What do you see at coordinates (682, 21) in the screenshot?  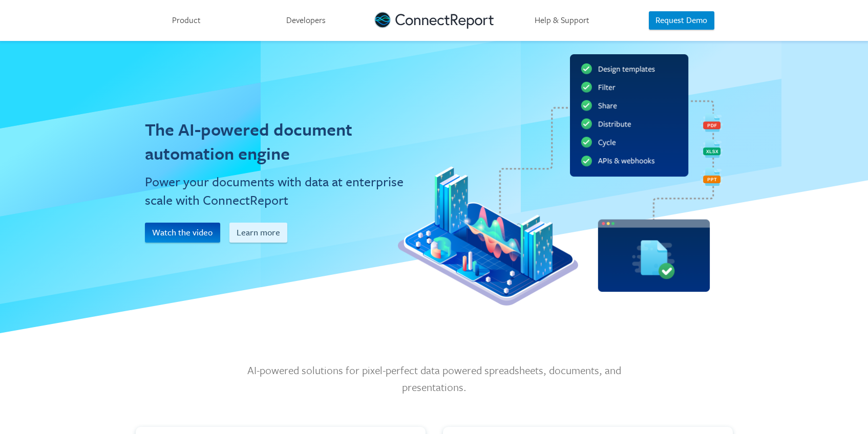 I see `button: Request Demo` at bounding box center [682, 21].